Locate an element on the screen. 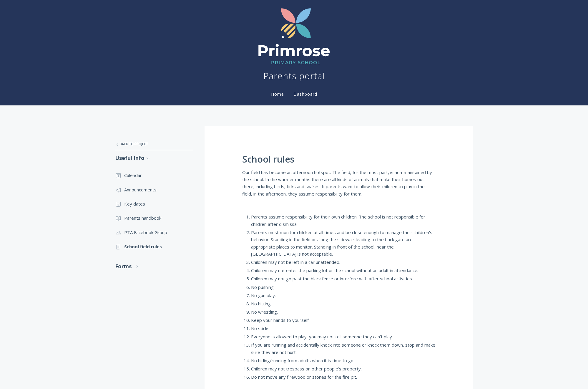 This screenshot has height=389, width=588. li: Children may not go past the black fence or interfere with after school activities. is located at coordinates (343, 279).